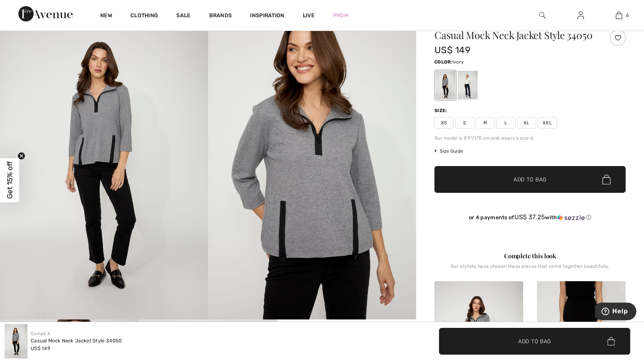 Image resolution: width=644 pixels, height=360 pixels. Describe the element at coordinates (183, 16) in the screenshot. I see `a: Sale` at that location.